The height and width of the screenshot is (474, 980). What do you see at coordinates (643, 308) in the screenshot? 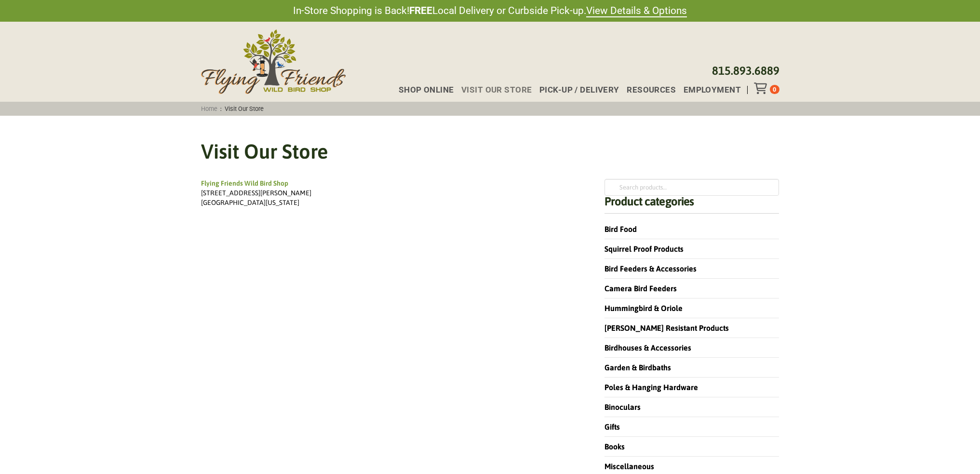
I see `a: Hummingbird & Oriole` at bounding box center [643, 308].